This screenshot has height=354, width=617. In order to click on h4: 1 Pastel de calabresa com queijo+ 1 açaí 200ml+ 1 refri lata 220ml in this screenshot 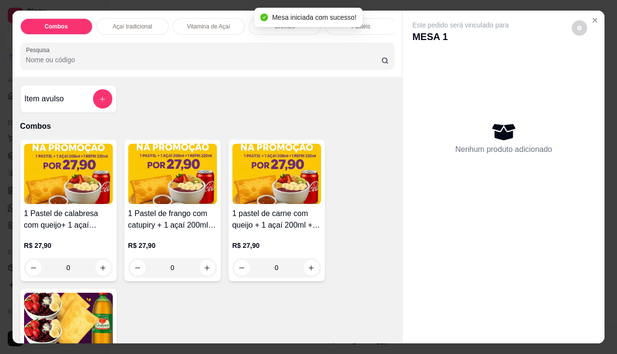, I will do `click(68, 219)`.